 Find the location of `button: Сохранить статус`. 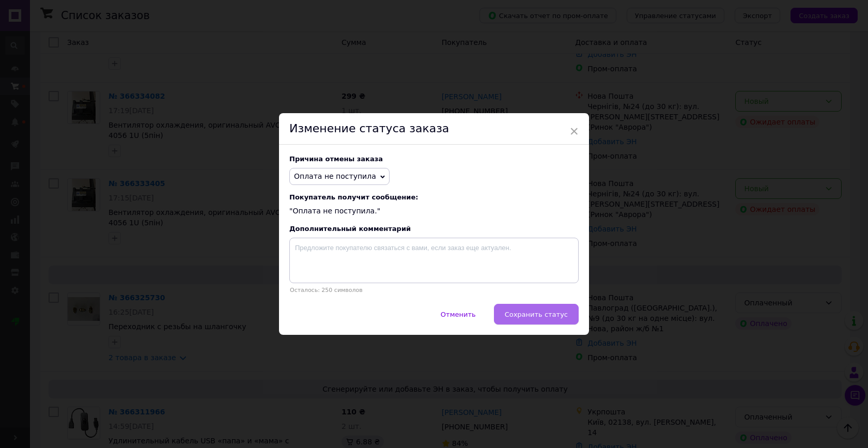

button: Сохранить статус is located at coordinates (536, 314).